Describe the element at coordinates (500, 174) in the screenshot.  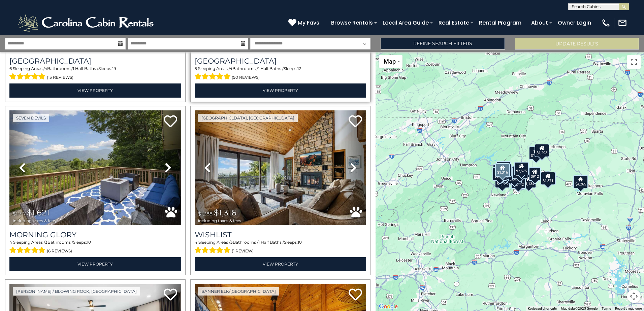
I see `div: $1,996` at that location.